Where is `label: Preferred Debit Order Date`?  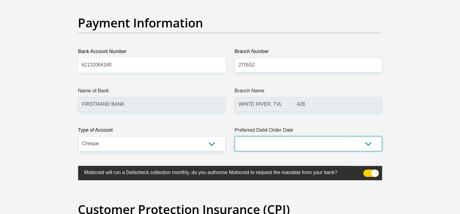
label: Preferred Debit Order Date is located at coordinates (308, 132).